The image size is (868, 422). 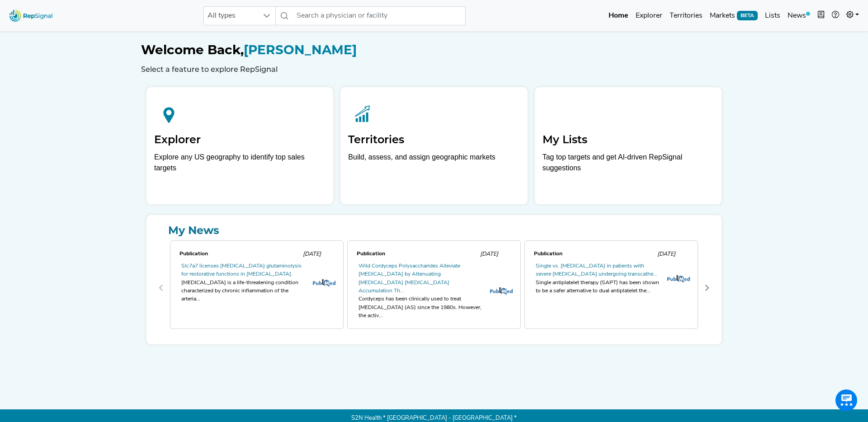 What do you see at coordinates (747, 16) in the screenshot?
I see `span: BETA` at bounding box center [747, 16].